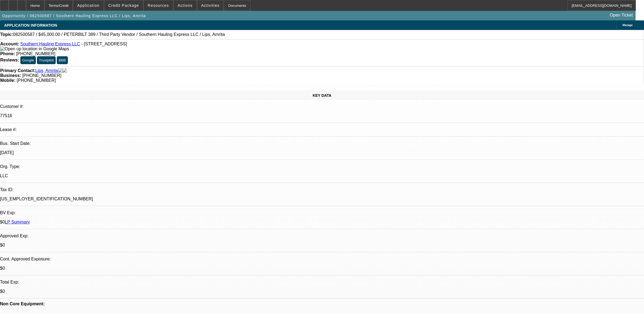 This screenshot has height=314, width=644. What do you see at coordinates (35, 49) in the screenshot?
I see `a: View Google Maps` at bounding box center [35, 49].